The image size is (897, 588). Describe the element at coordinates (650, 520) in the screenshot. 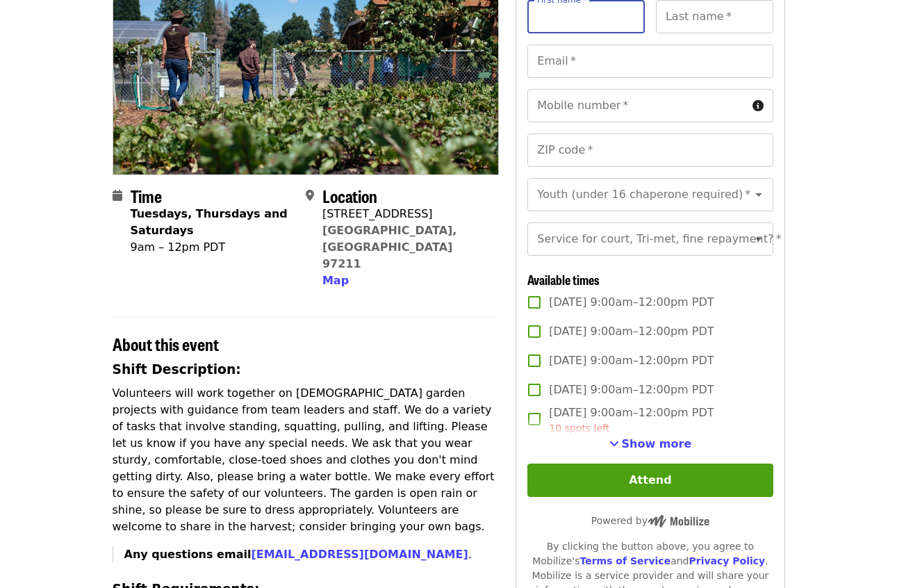

I see `span: Powered by` at that location.